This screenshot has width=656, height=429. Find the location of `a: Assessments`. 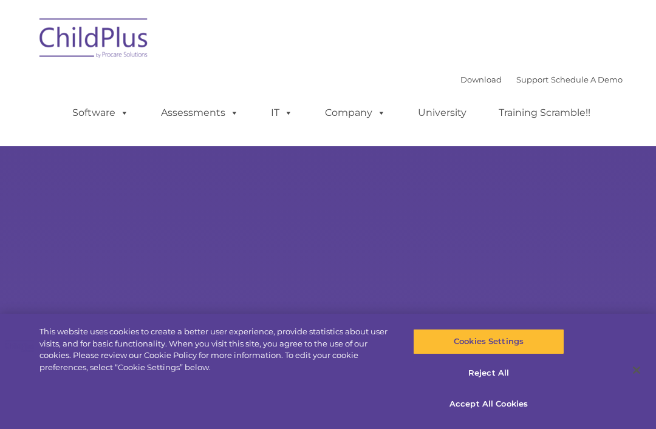

a: Assessments is located at coordinates (200, 113).